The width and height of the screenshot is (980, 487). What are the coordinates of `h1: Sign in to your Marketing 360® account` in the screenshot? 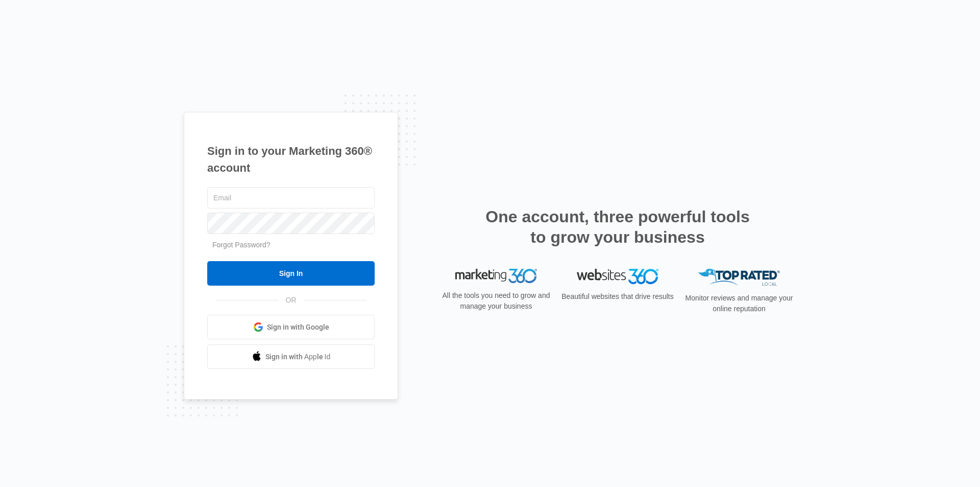 It's located at (291, 160).